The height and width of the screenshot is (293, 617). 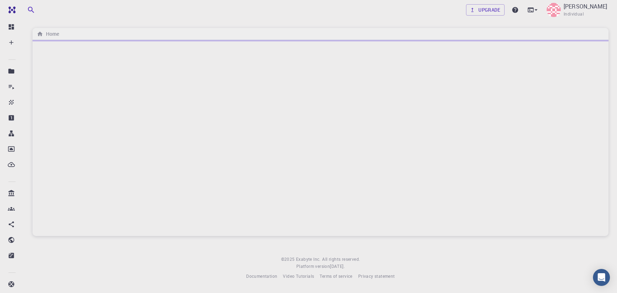 What do you see at coordinates (308, 259) in the screenshot?
I see `span: Exabyte Inc.` at bounding box center [308, 259].